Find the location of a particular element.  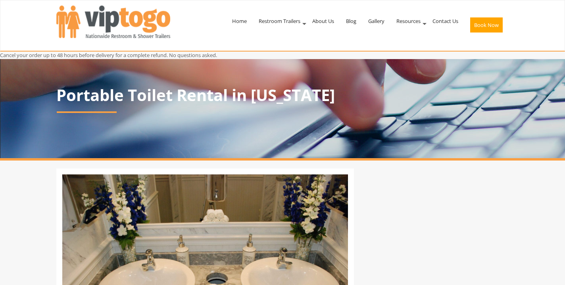

a: Blog is located at coordinates (351, 21).